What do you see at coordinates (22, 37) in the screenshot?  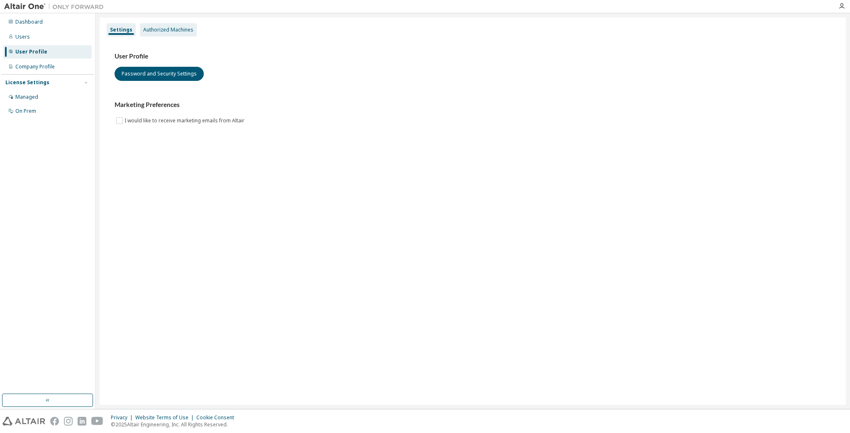 I see `div: Users` at bounding box center [22, 37].